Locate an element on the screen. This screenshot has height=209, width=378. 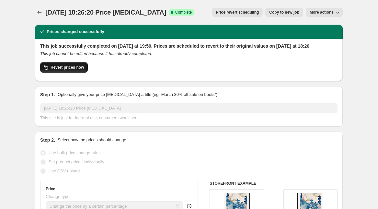
h2: Prices changed successfully is located at coordinates (75, 32).